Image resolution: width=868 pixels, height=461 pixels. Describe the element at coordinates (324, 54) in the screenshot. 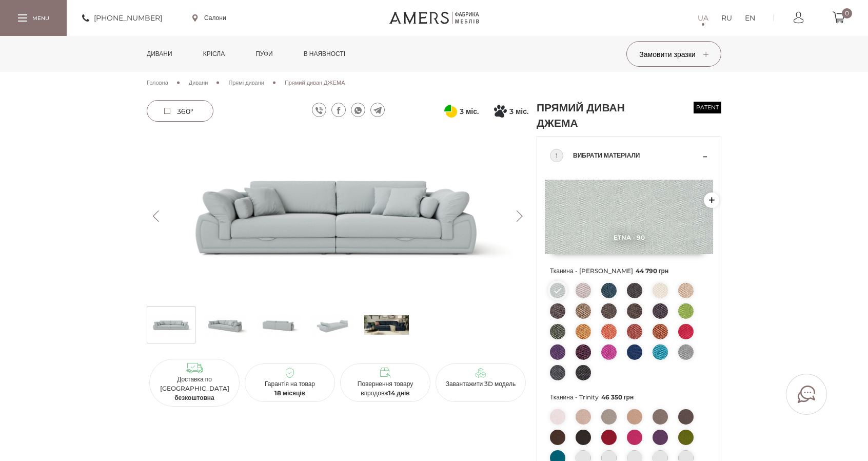

I see `a: в наявності` at that location.